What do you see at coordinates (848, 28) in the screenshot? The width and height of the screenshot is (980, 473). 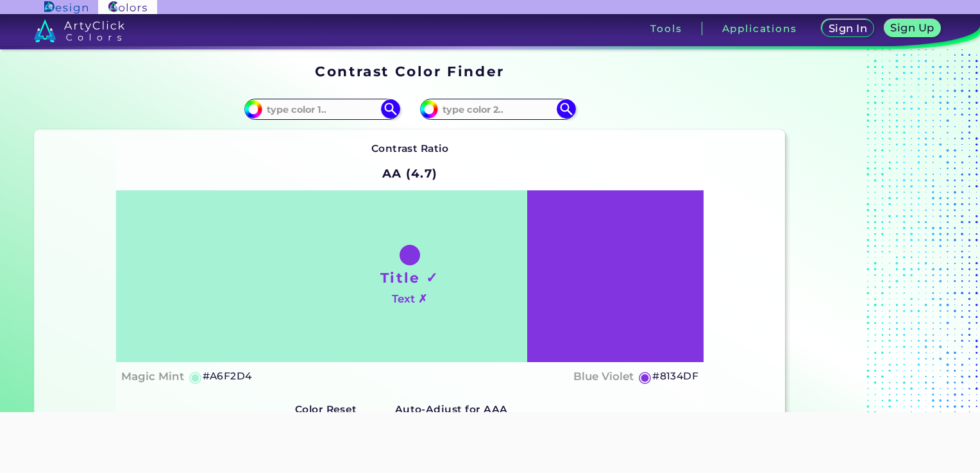 I see `h5: Sign In` at bounding box center [848, 28].